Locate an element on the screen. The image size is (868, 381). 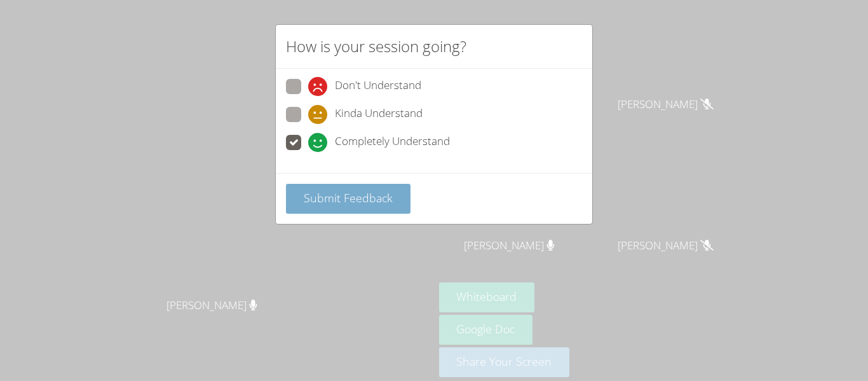
h2: How is your session going? is located at coordinates (376, 46).